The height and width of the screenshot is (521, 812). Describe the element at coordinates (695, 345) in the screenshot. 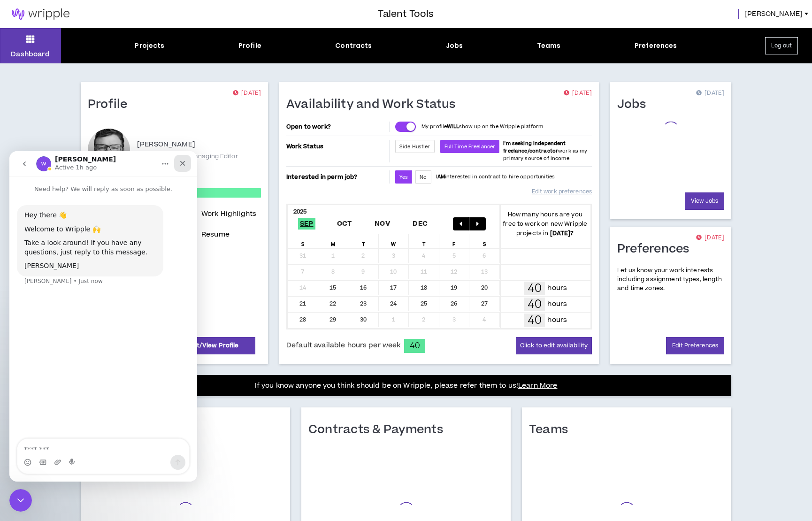

I see `a: Edit Preferences` at that location.